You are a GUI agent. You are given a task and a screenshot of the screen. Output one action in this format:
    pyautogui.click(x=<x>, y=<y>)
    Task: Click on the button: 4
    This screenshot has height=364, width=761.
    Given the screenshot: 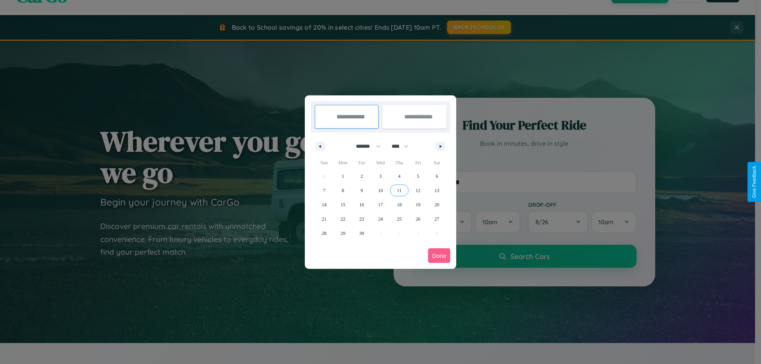 What is the action you would take?
    pyautogui.click(x=399, y=176)
    